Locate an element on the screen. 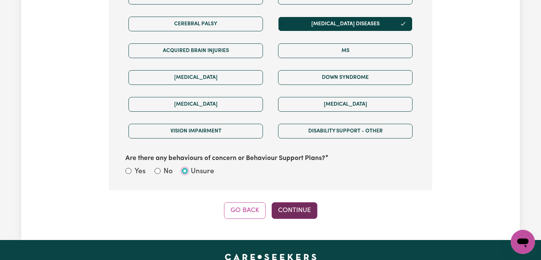 This screenshot has width=541, height=260. button: Down syndrome is located at coordinates (345, 77).